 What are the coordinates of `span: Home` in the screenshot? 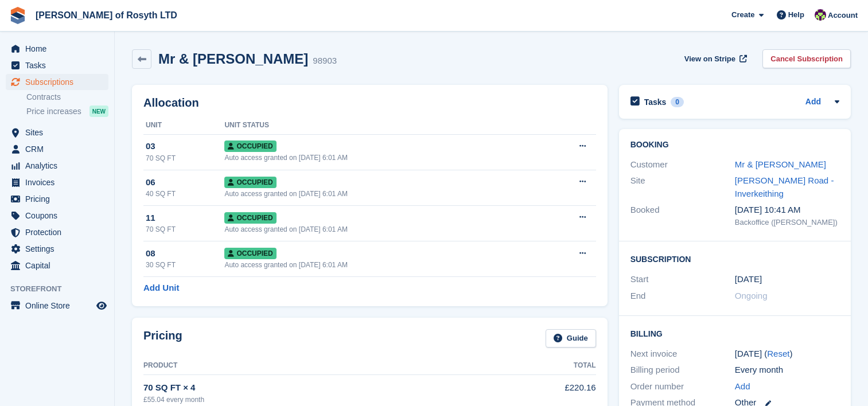 It's located at (60, 49).